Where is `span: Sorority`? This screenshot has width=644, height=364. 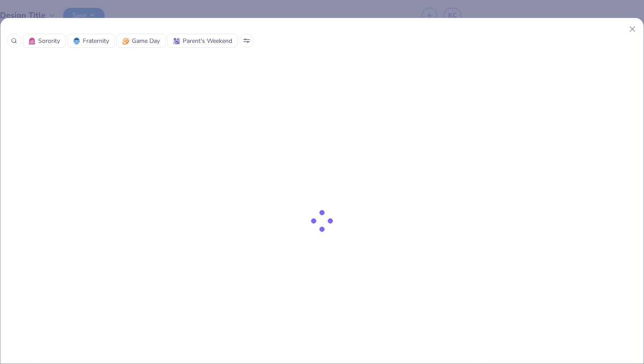
span: Sorority is located at coordinates (49, 41).